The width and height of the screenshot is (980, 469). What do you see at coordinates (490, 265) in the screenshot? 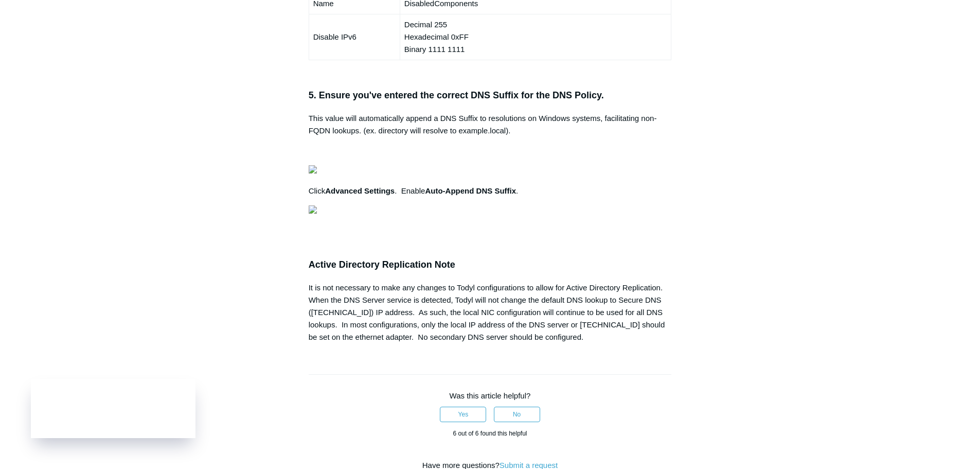
I see `h3: Active Directory Replication Note` at bounding box center [490, 265].